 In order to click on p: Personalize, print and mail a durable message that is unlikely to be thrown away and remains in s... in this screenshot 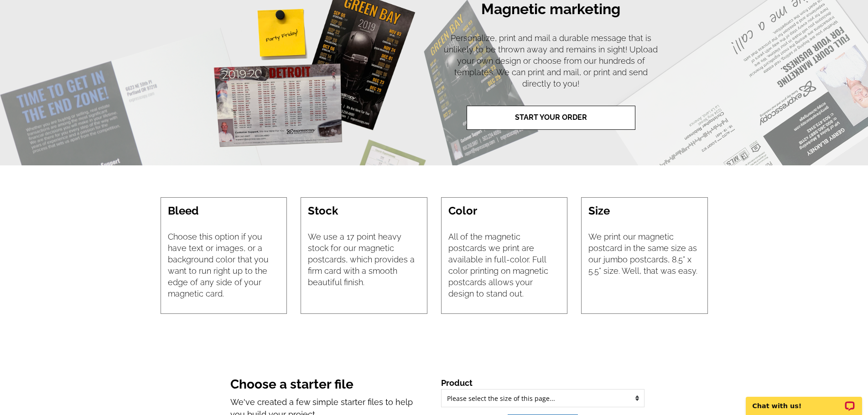, I will do `click(551, 63)`.